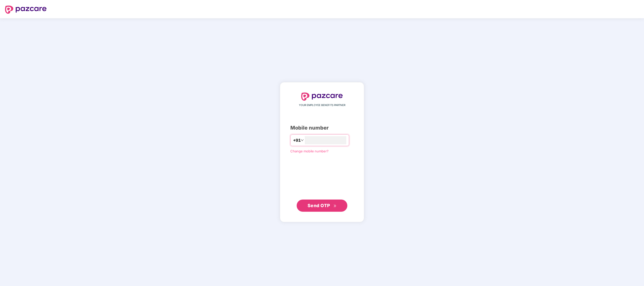  Describe the element at coordinates (335, 206) in the screenshot. I see `span: double-right` at that location.